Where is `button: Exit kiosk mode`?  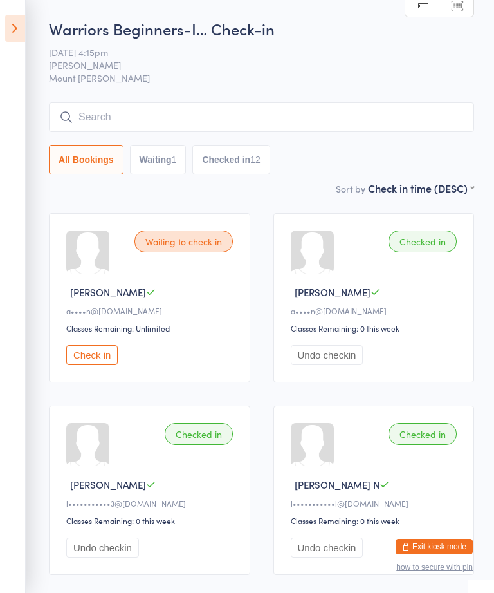 button: Exit kiosk mode is located at coordinates (434, 546).